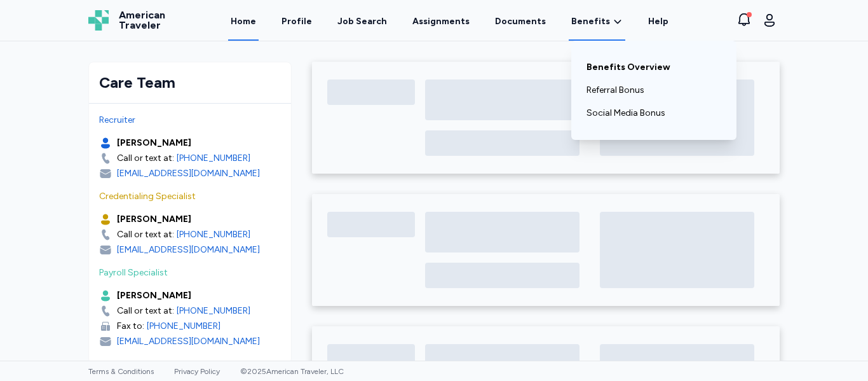 This screenshot has width=868, height=381. Describe the element at coordinates (190, 273) in the screenshot. I see `div: Payroll Specialist` at that location.